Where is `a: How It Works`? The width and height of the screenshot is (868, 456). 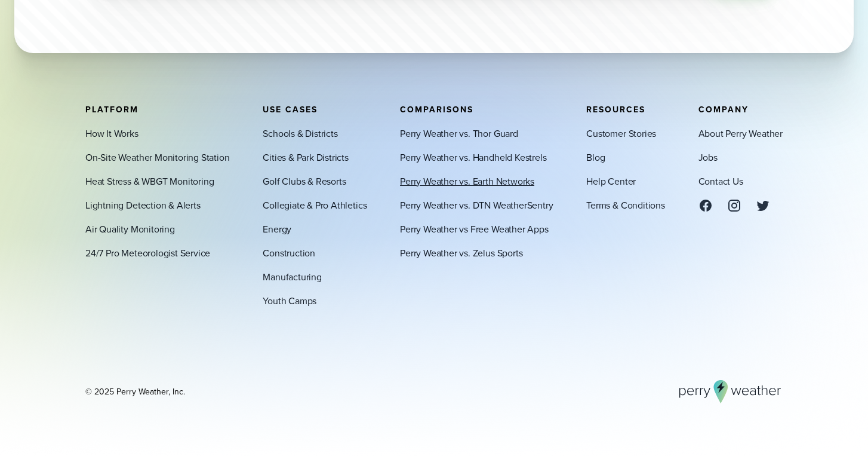 a: How It Works is located at coordinates (112, 133).